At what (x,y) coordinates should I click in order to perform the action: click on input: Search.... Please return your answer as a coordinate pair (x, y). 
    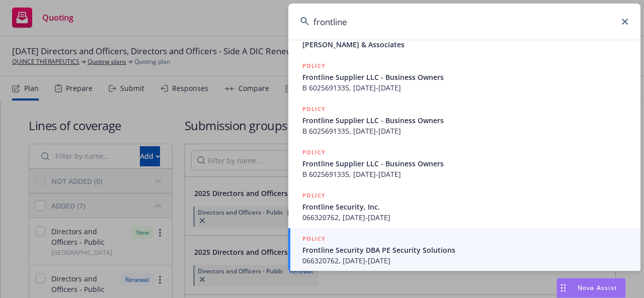
    Looking at the image, I should click on (464, 21).